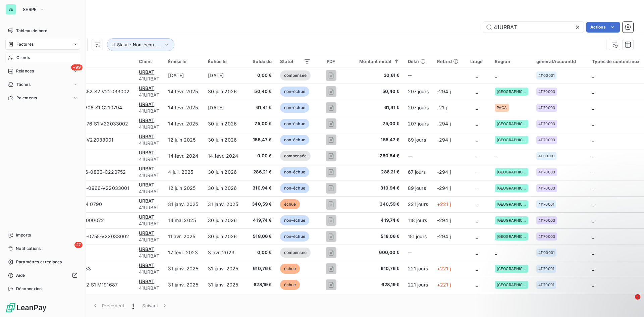 This screenshot has width=644, height=317. Describe the element at coordinates (25, 71) in the screenshot. I see `span: Relances` at that location.